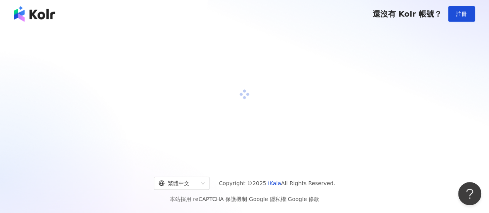  Describe the element at coordinates (268, 199) in the screenshot. I see `a: Google 隱私權` at that location.